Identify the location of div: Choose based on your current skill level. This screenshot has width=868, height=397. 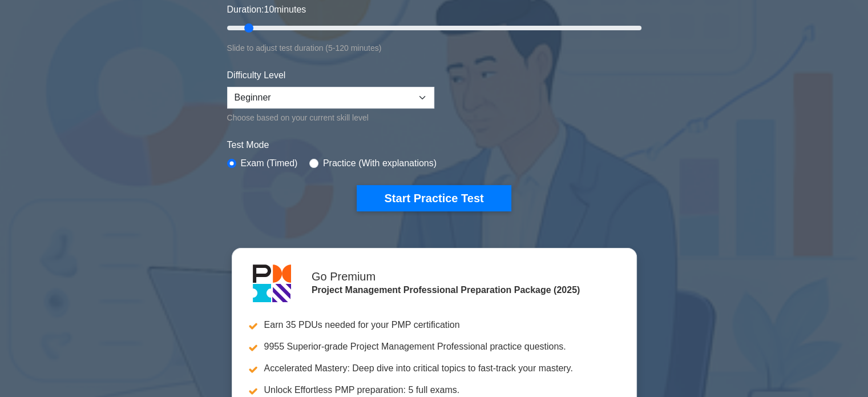
(331, 118).